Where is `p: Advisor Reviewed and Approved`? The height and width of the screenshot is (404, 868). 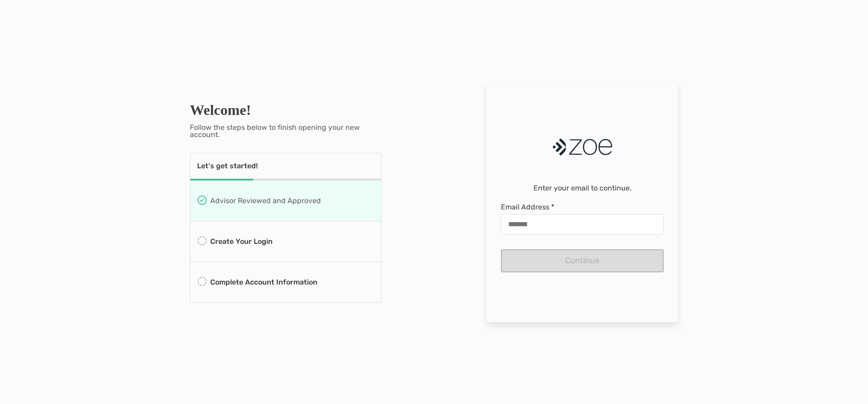
p: Advisor Reviewed and Approved is located at coordinates (266, 201).